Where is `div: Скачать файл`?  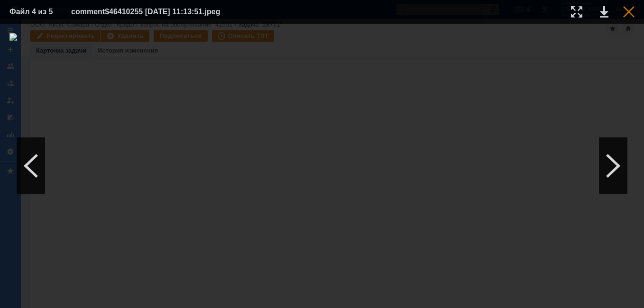 div: Скачать файл is located at coordinates (604, 12).